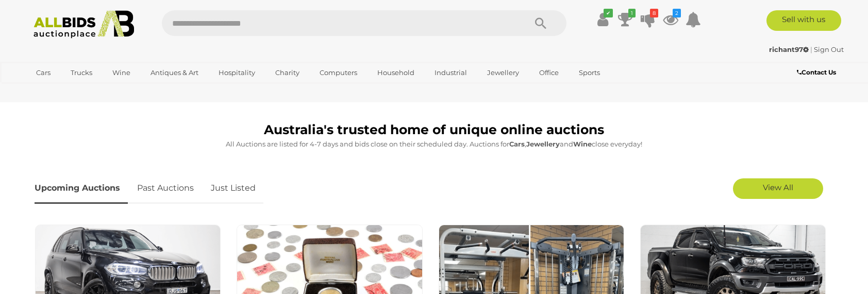  I want to click on strong: Jewellery, so click(542, 144).